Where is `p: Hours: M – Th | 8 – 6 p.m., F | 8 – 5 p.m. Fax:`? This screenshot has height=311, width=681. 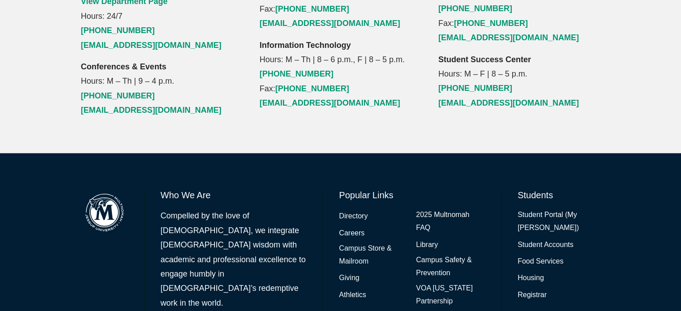 p: Hours: M – Th | 8 – 6 p.m., F | 8 – 5 p.m. Fax: is located at coordinates (341, 74).